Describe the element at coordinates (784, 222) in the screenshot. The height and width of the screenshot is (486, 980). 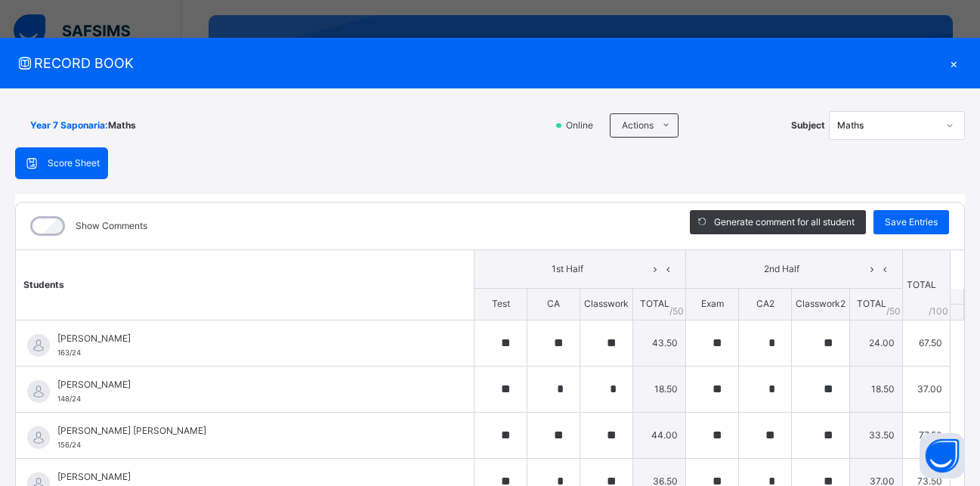
I see `span: Generate comment for all student` at that location.